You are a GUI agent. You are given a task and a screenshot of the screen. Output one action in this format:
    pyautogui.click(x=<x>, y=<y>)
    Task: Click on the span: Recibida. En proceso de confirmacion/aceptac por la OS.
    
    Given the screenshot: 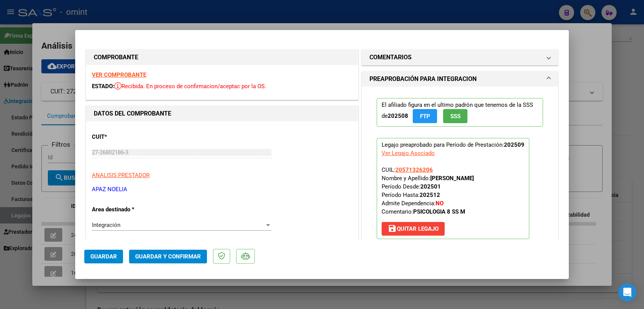 What is the action you would take?
    pyautogui.click(x=190, y=87)
    